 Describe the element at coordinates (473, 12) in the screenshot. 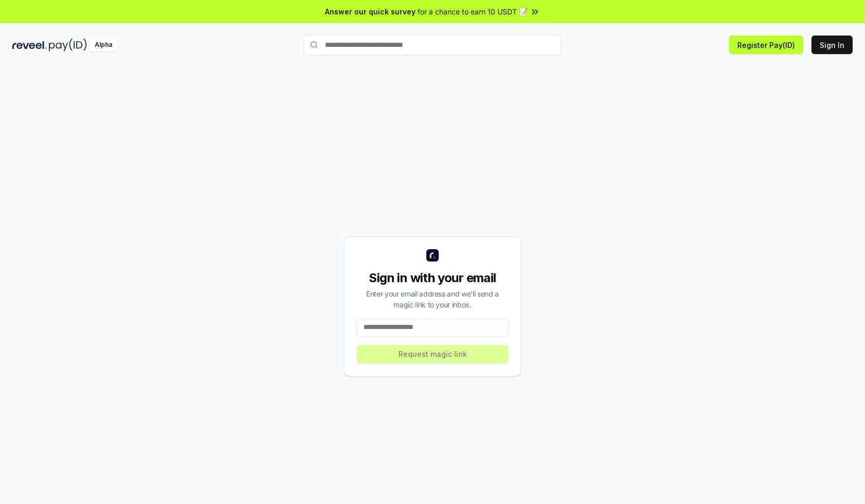

I see `span: for a chance to earn 10 USDT 📝` at that location.